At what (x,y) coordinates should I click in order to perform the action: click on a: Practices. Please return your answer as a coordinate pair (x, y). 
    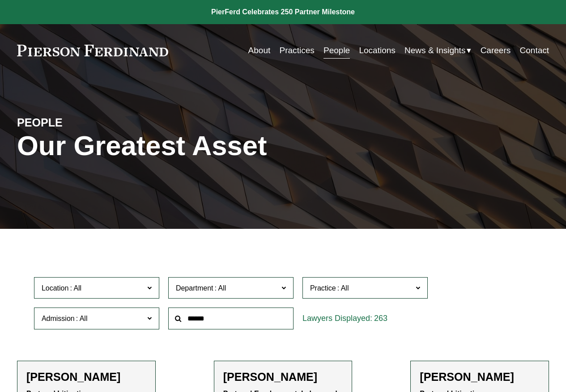
    Looking at the image, I should click on (297, 51).